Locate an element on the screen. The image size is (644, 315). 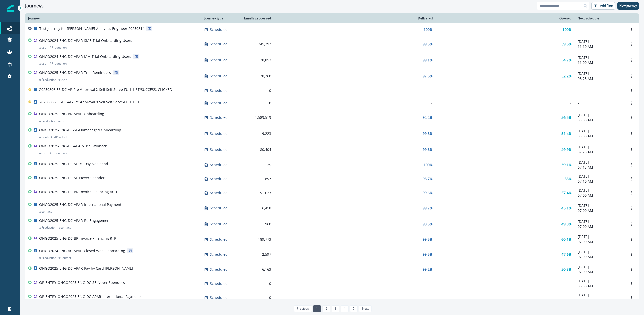
div: 245,297 is located at coordinates (257, 44).